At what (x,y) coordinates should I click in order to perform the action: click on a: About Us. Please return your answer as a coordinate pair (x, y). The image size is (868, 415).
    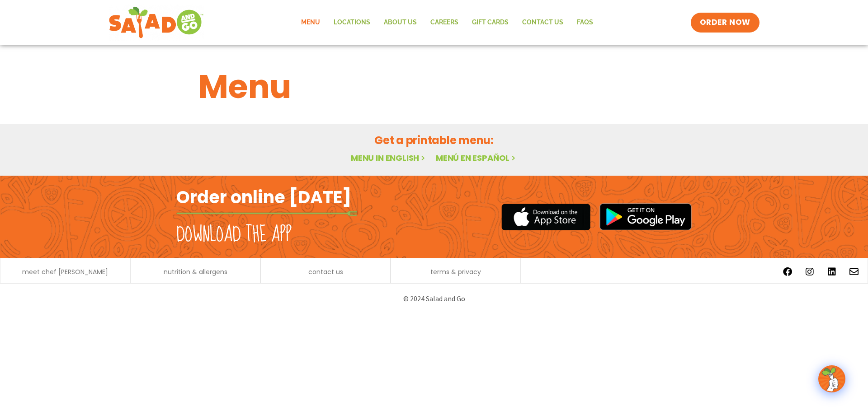
    Looking at the image, I should click on (400, 23).